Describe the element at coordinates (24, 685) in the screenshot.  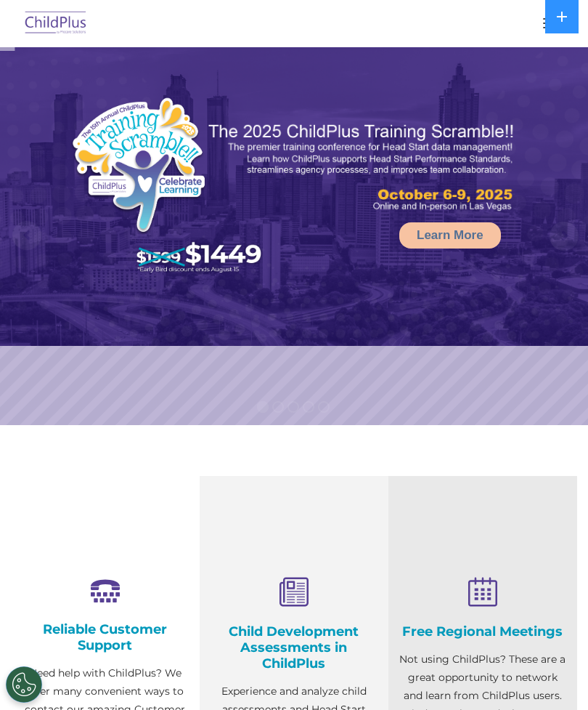
I see `button: Cookies Settings` at that location.